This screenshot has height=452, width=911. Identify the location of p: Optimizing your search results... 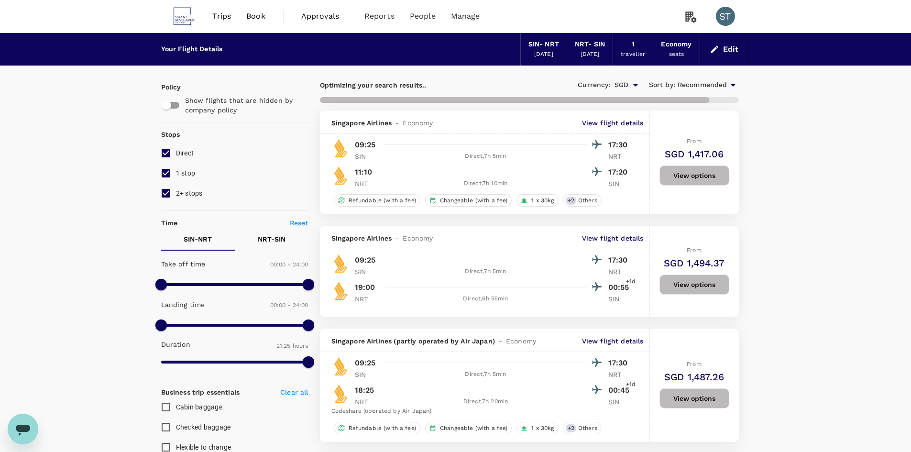
(425, 85).